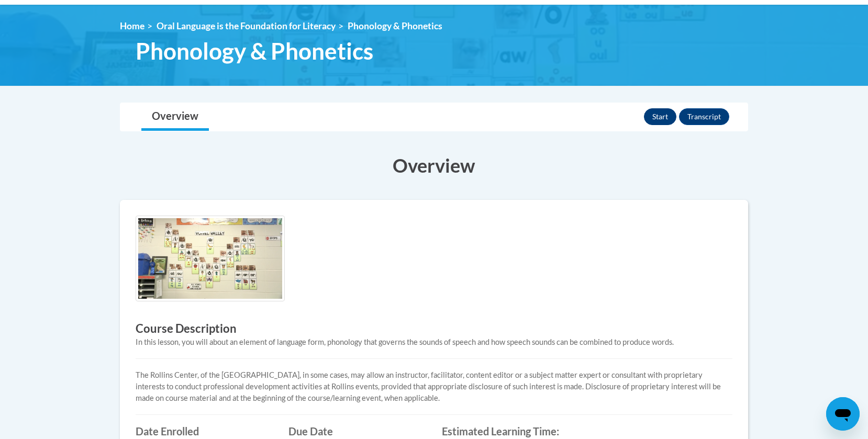 The width and height of the screenshot is (868, 439). Describe the element at coordinates (704, 117) in the screenshot. I see `button: Transcript` at that location.